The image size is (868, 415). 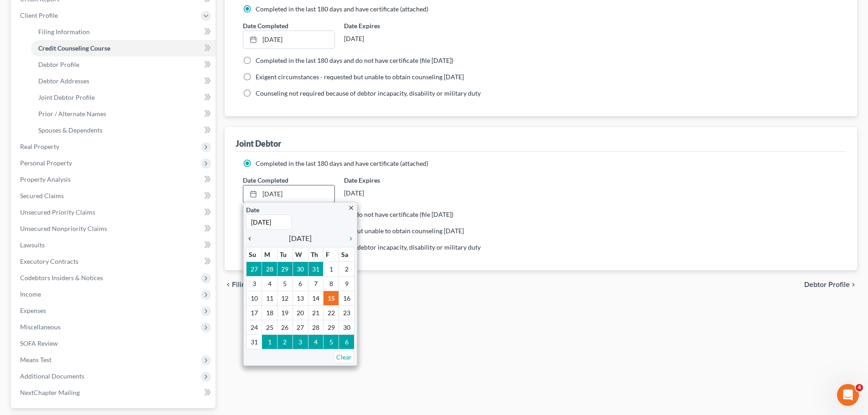 I want to click on span: Counseling not required because of debtor incapacity, disability or military duty, so click(x=368, y=247).